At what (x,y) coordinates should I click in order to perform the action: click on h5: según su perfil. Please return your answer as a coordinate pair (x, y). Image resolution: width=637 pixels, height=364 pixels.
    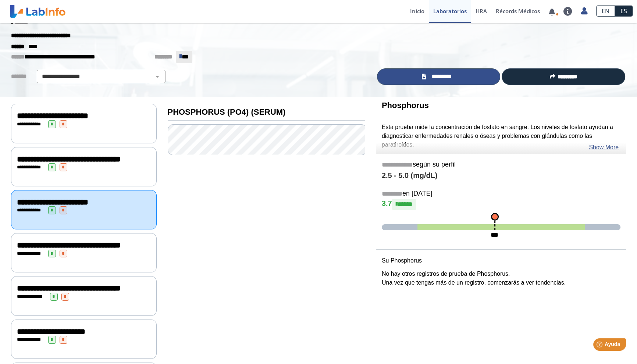
    Looking at the image, I should click on (501, 165).